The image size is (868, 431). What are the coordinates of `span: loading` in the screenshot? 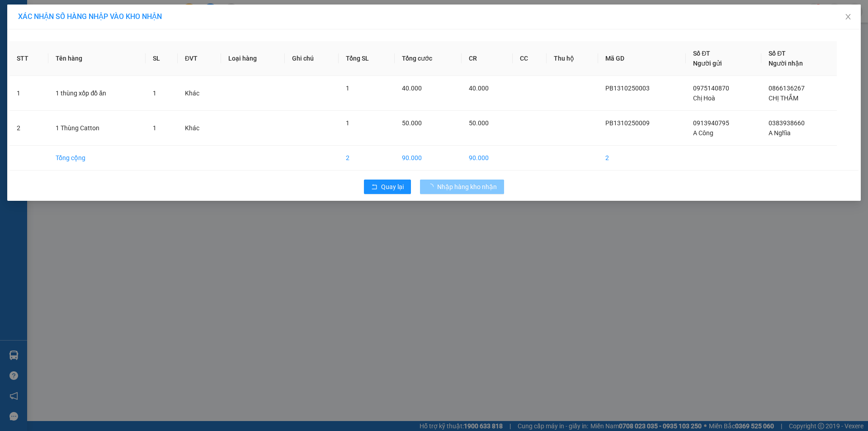 It's located at (432, 186).